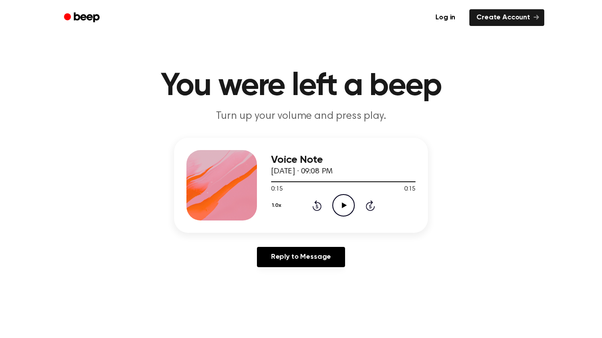  What do you see at coordinates (445, 18) in the screenshot?
I see `a: Log in` at bounding box center [445, 18].